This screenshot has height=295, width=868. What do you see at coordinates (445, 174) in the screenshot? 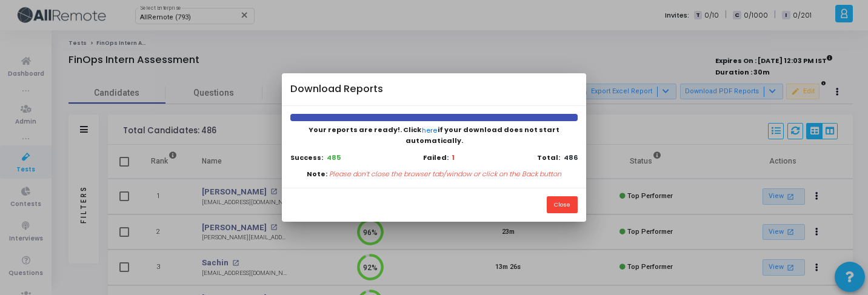
I see `p: Please don’t close the browser tab/window or click on the Back button` at bounding box center [445, 174].